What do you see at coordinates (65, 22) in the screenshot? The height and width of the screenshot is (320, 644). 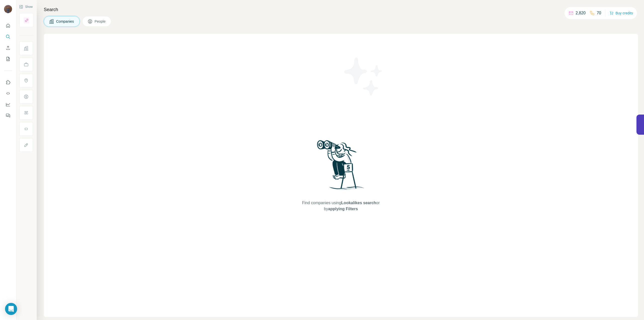 I see `span: Companies` at bounding box center [65, 22].